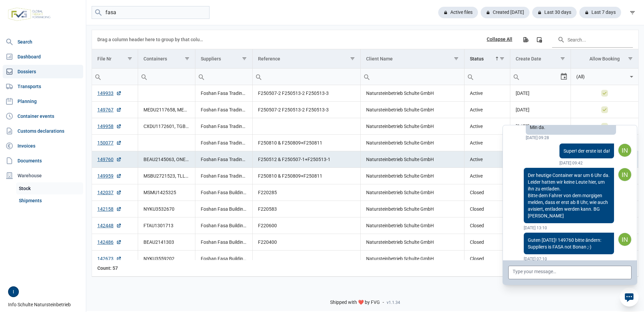  Describe the element at coordinates (487, 126) in the screenshot. I see `td: Active` at that location.